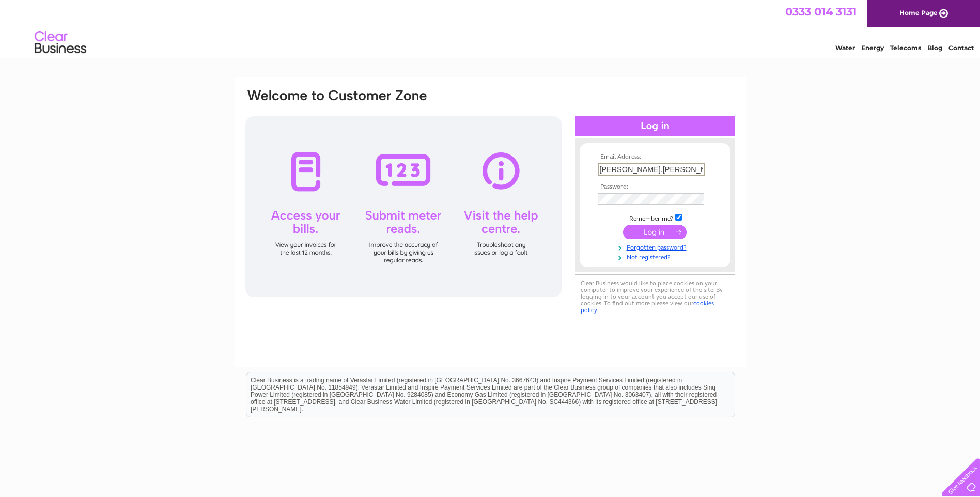  I want to click on a: Not registered?, so click(656, 256).